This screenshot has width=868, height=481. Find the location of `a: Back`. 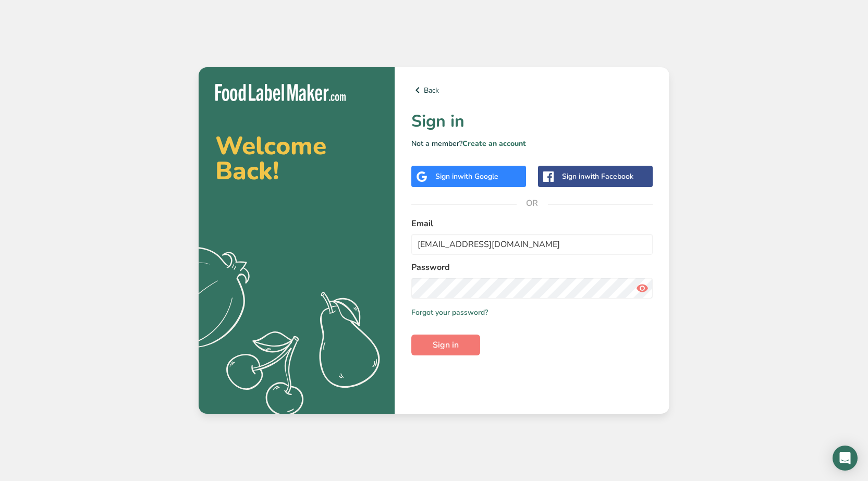

a: Back is located at coordinates (531, 90).